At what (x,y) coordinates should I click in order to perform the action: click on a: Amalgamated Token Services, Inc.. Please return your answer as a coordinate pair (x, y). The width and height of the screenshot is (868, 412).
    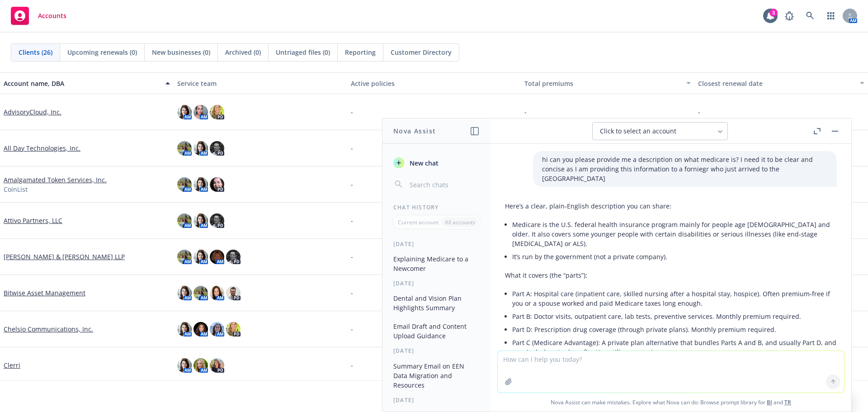
    Looking at the image, I should click on (55, 180).